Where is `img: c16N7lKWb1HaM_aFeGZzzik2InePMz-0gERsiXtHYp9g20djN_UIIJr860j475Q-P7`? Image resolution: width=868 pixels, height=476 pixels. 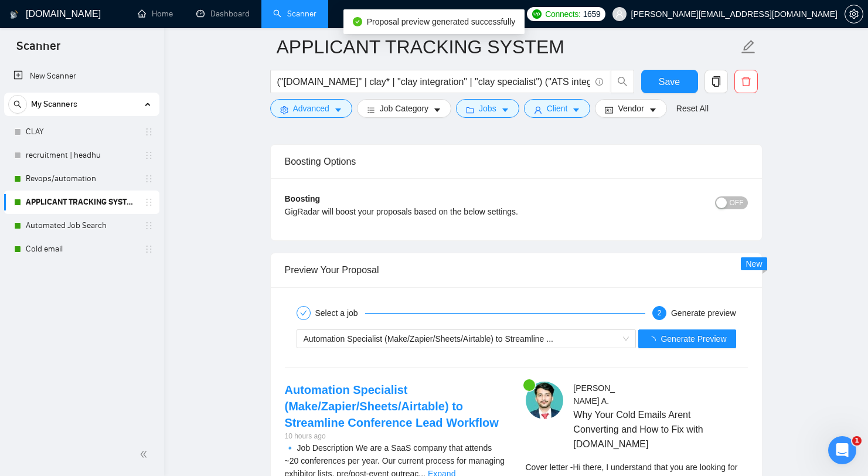
img: c16N7lKWb1HaM_aFeGZzzik2InePMz-0gERsiXtHYp9g20djN_UIIJr860j475Q-P7 is located at coordinates (544, 401).